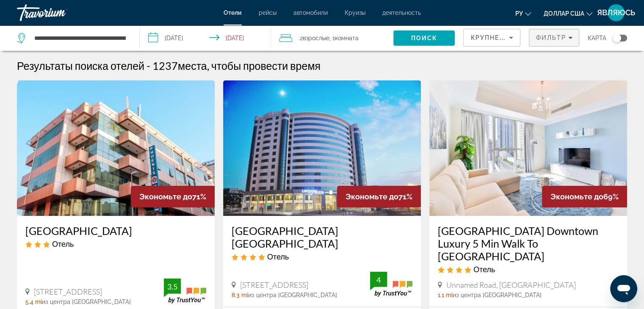 The height and width of the screenshot is (309, 644). I want to click on a: Круизы, so click(354, 13).